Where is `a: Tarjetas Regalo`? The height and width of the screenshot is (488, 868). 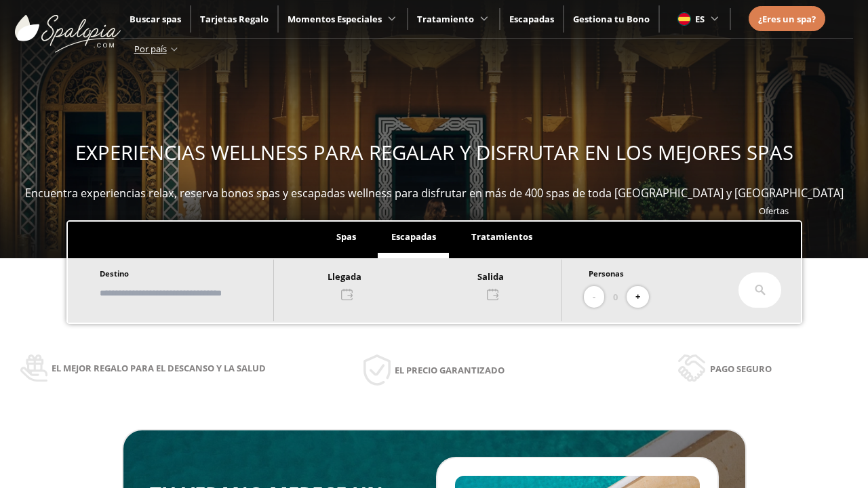 a: Tarjetas Regalo is located at coordinates (234, 19).